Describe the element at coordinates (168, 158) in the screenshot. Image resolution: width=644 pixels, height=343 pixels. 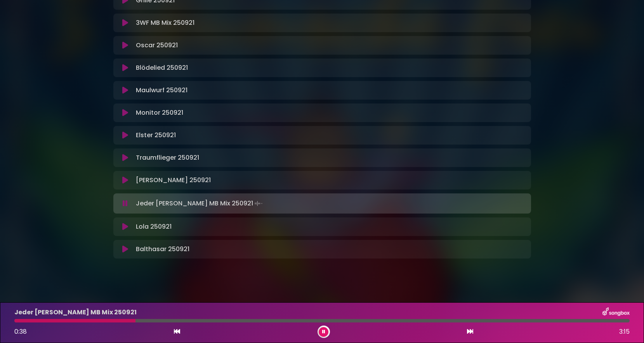
I see `p: Traumflieger 250921` at that location.